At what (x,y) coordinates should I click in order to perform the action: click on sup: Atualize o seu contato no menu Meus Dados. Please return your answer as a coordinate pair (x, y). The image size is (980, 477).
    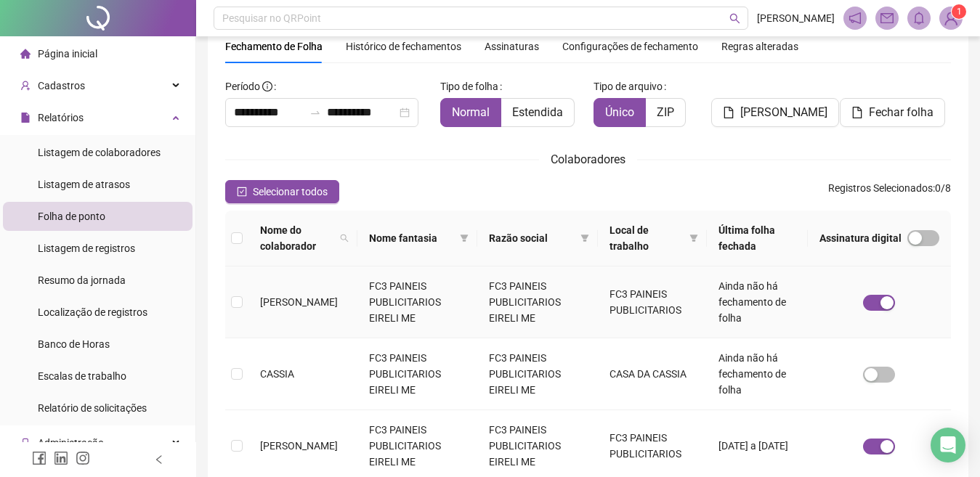
    Looking at the image, I should click on (958, 12).